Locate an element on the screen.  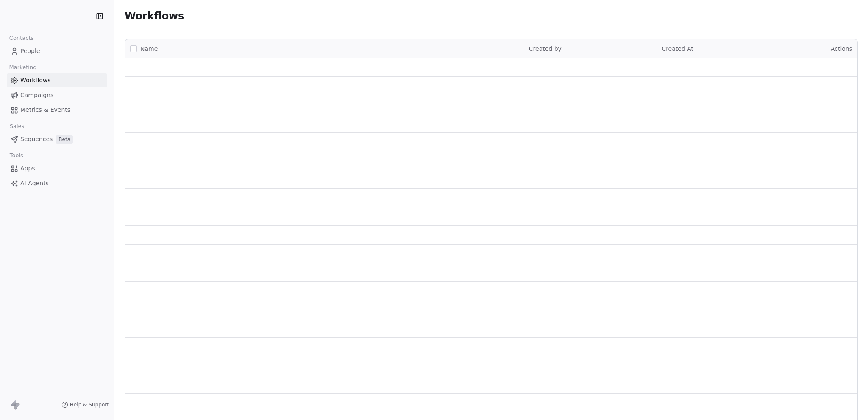
a: Metrics & Events is located at coordinates (57, 110).